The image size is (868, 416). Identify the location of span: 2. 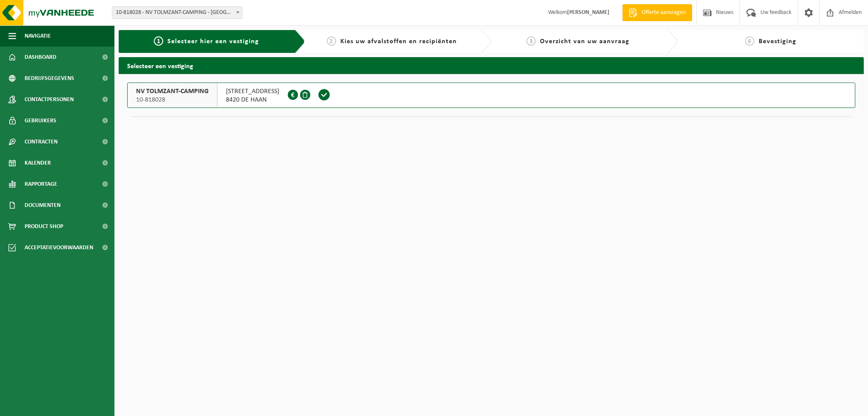
(332, 41).